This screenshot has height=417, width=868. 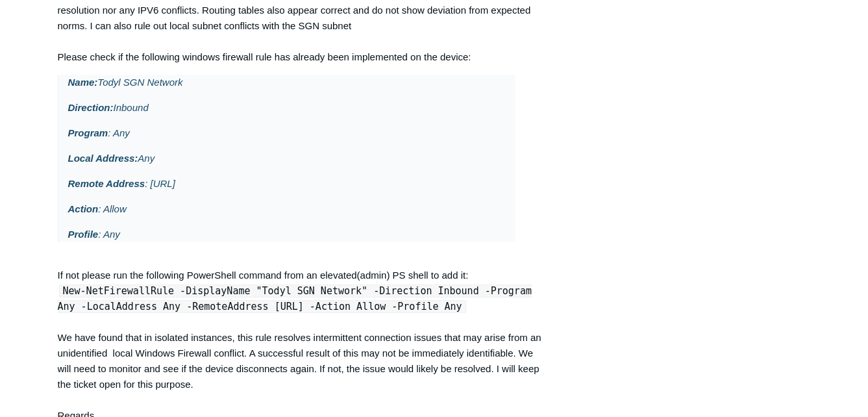 What do you see at coordinates (103, 158) in the screenshot?
I see `strong: Local Address:` at bounding box center [103, 158].